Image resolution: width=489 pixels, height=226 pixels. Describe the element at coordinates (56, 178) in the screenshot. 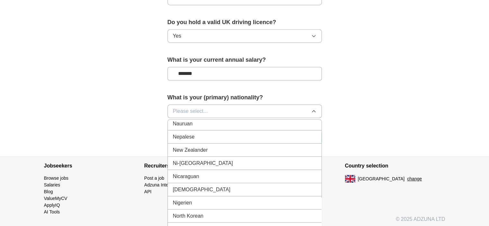

I see `a: Browse jobs` at that location.